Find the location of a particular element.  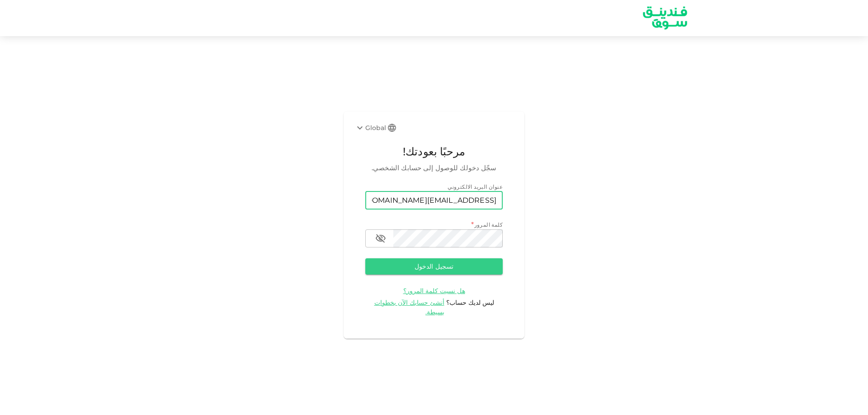

input: email is located at coordinates (434, 201).